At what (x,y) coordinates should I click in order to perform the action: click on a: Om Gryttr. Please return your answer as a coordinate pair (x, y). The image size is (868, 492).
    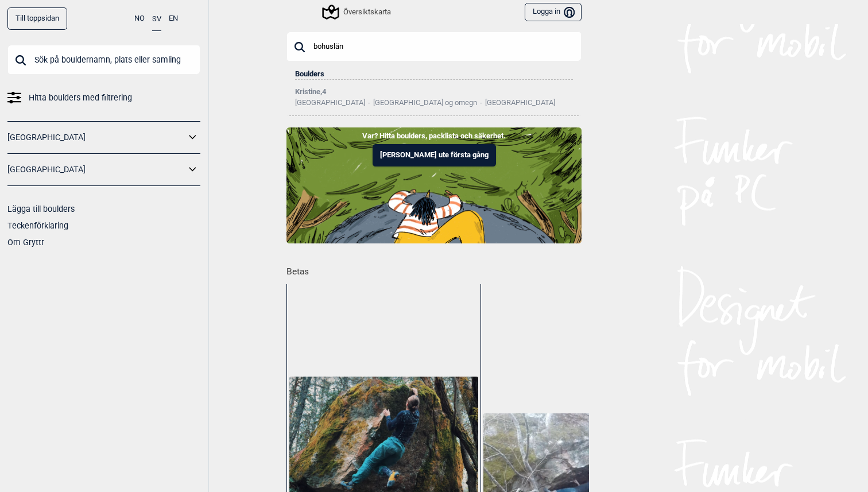
    Looking at the image, I should click on (26, 242).